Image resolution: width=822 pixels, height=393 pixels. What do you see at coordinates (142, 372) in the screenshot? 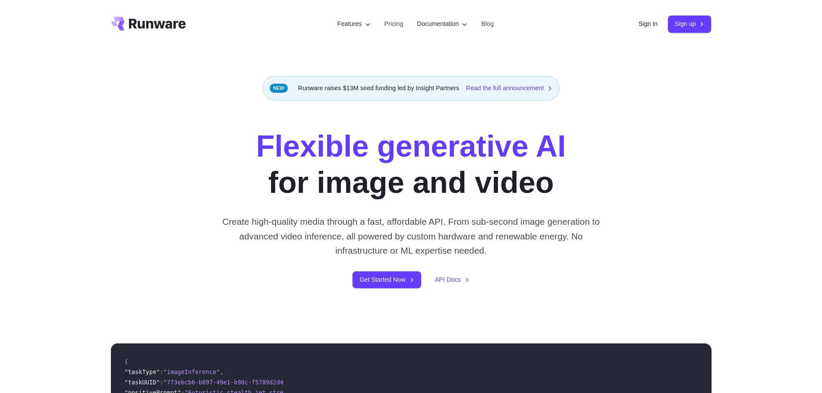
I see `span: "taskType"` at bounding box center [142, 372].